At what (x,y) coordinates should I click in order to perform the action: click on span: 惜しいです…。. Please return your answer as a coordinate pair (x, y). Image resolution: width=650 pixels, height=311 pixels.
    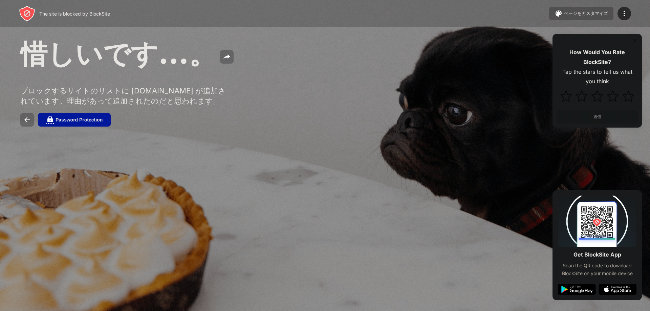
    Looking at the image, I should click on (118, 54).